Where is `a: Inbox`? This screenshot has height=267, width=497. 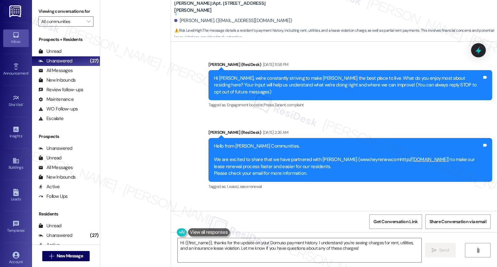
a: Inbox is located at coordinates (16, 38).